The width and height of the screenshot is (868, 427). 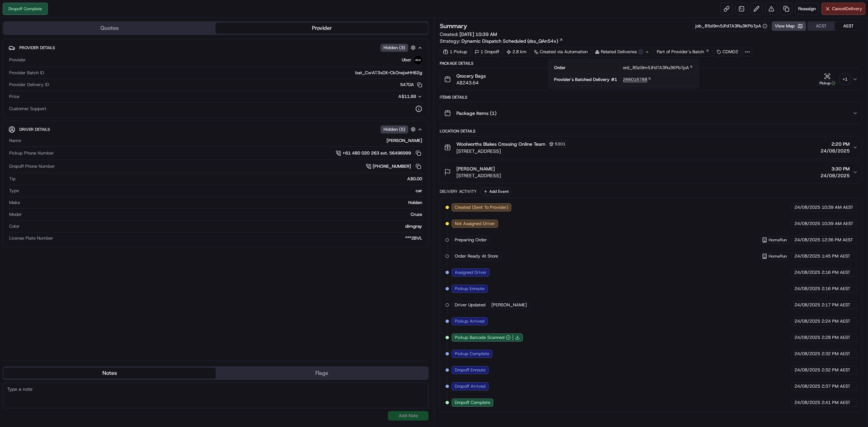 What do you see at coordinates (470, 321) in the screenshot?
I see `span: Pickup Arrived` at bounding box center [470, 321].